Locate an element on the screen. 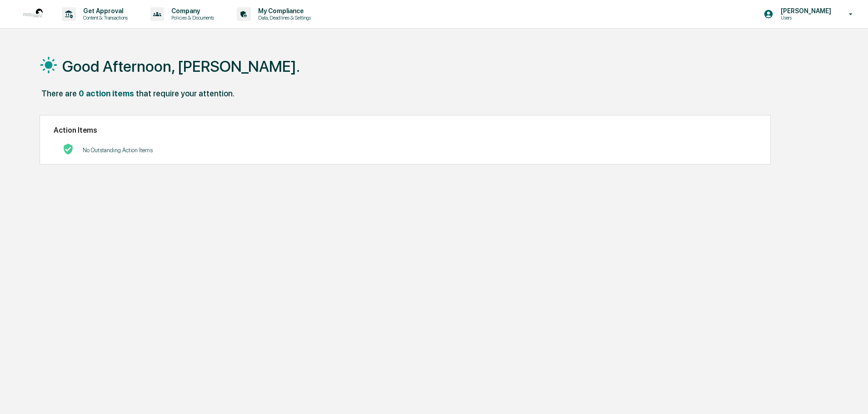 The image size is (868, 414). div: There are is located at coordinates (59, 93).